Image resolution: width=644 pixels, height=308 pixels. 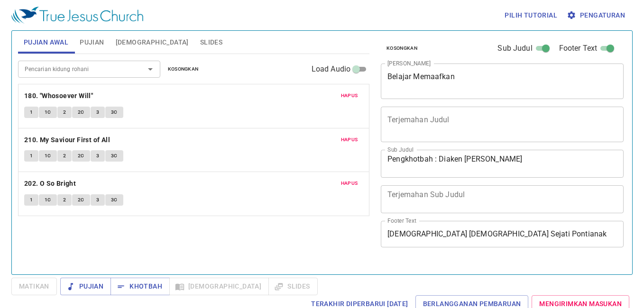 What do you see at coordinates (67, 140) in the screenshot?
I see `b: 210. My Saviour First of All` at bounding box center [67, 140].